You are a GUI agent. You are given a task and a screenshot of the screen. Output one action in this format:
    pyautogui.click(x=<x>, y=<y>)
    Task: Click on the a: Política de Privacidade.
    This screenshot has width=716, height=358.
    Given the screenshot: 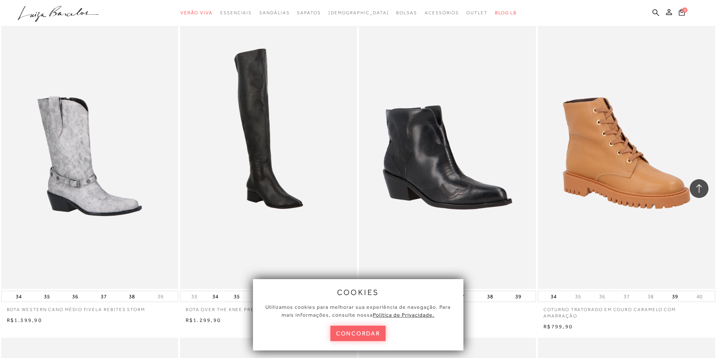 What is the action you would take?
    pyautogui.click(x=404, y=315)
    